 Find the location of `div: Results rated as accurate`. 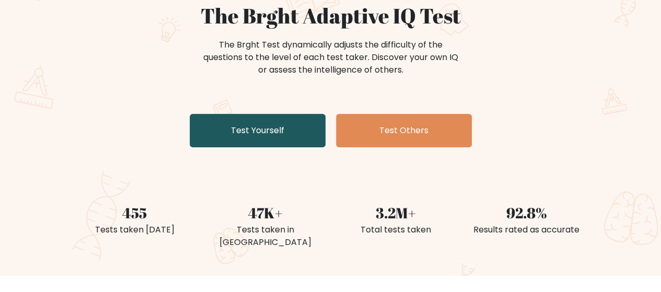

div: Results rated as accurate is located at coordinates (527, 230).